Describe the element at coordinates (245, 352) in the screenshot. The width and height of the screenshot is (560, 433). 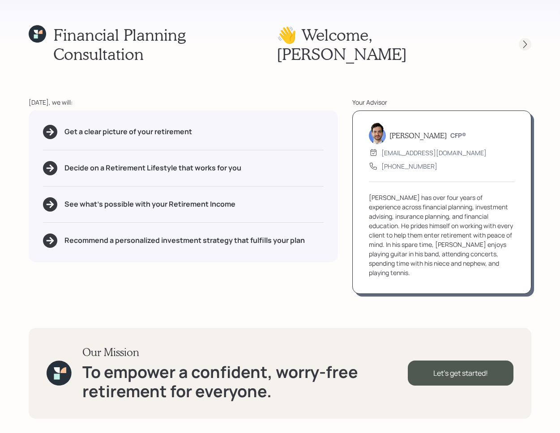
I see `h3: Our Mission` at that location.